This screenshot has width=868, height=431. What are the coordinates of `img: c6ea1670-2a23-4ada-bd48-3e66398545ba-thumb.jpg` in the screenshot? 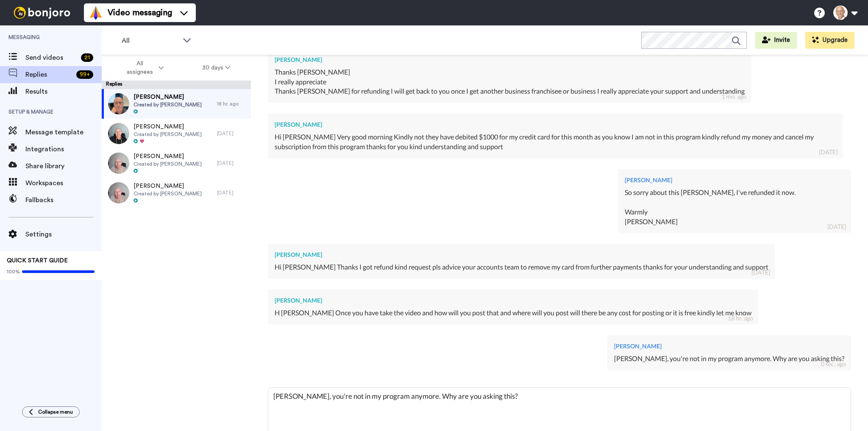 It's located at (119, 193).